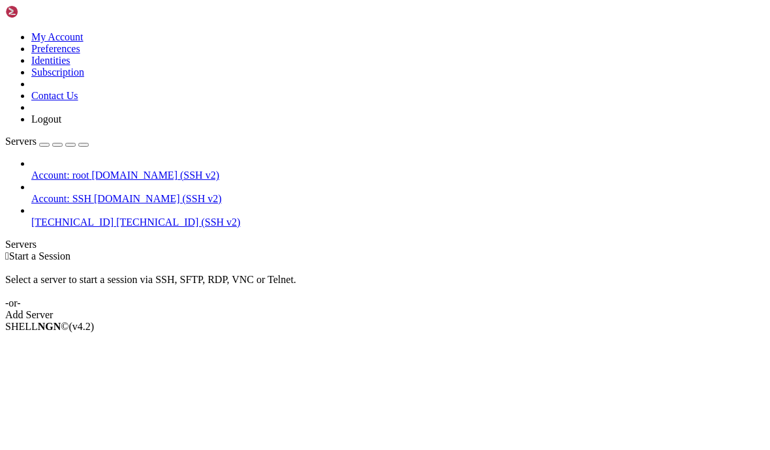 This screenshot has width=770, height=450. I want to click on span: Servers, so click(21, 141).